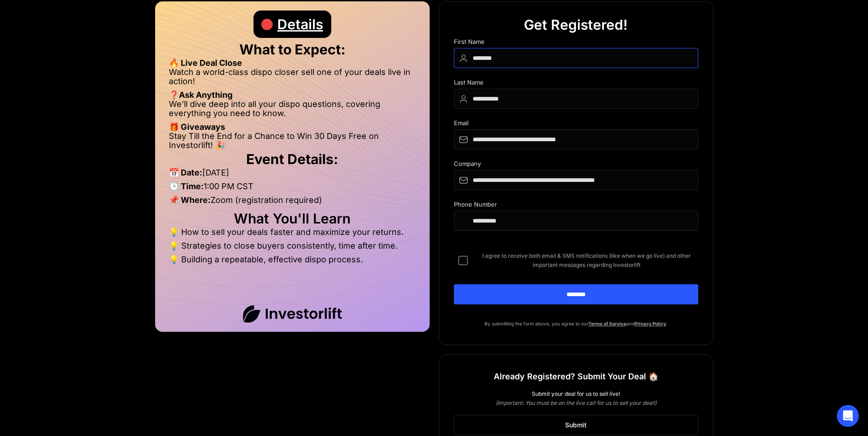 The width and height of the screenshot is (868, 436). What do you see at coordinates (847, 416) in the screenshot?
I see `div: Open Intercom Messenger` at bounding box center [847, 416].